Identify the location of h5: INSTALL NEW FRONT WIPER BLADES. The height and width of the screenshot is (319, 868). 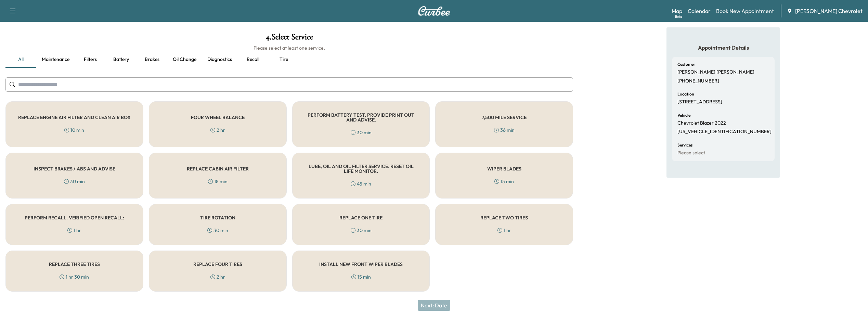
(361, 264).